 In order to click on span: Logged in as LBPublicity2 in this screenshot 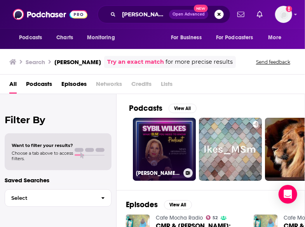, I will do `click(284, 14)`.